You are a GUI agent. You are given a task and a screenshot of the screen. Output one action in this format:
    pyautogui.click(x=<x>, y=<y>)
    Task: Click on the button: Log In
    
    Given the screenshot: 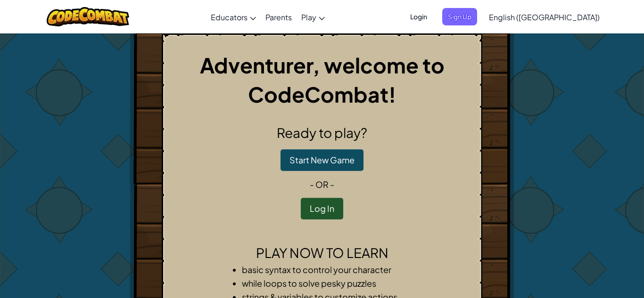 What is the action you would take?
    pyautogui.click(x=322, y=208)
    